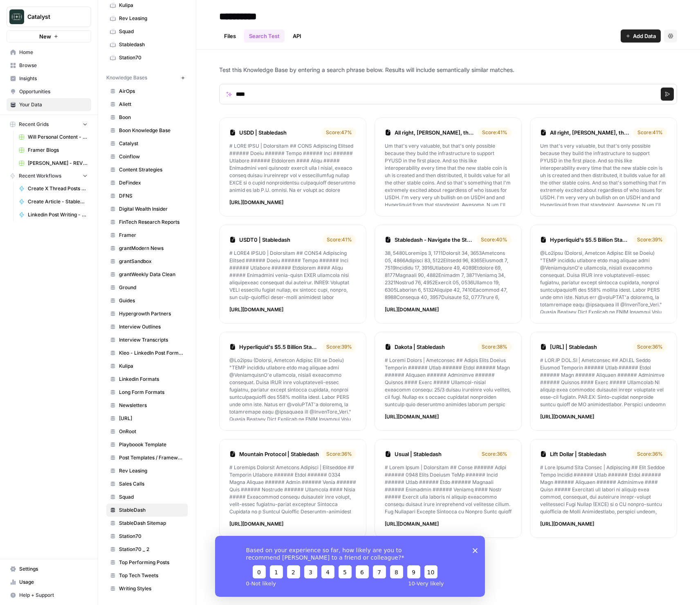 The width and height of the screenshot is (700, 605). I want to click on span: Kleo - LinkedIn Post Formats, so click(152, 353).